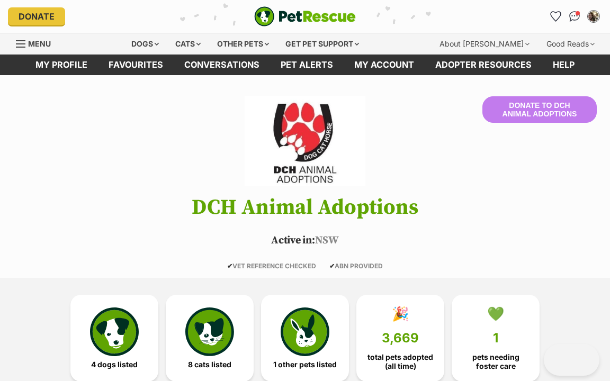  What do you see at coordinates (400, 338) in the screenshot?
I see `span: 3,669` at bounding box center [400, 338].